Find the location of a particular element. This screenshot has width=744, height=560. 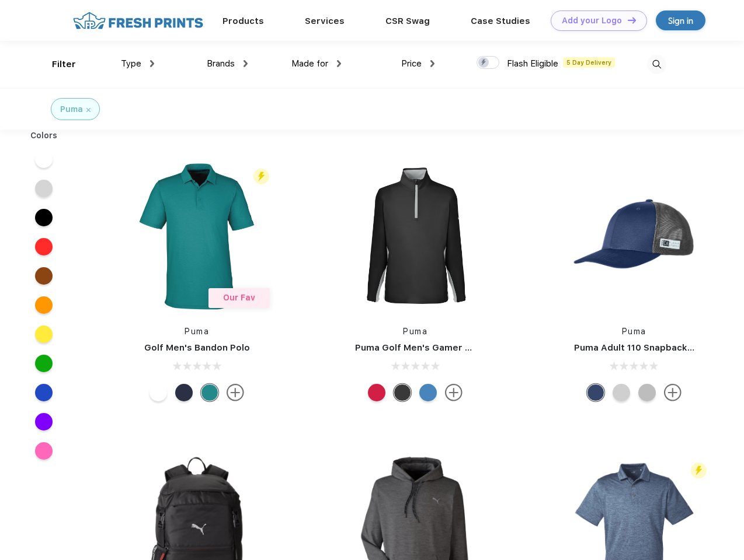

span: Price is located at coordinates (411, 63).